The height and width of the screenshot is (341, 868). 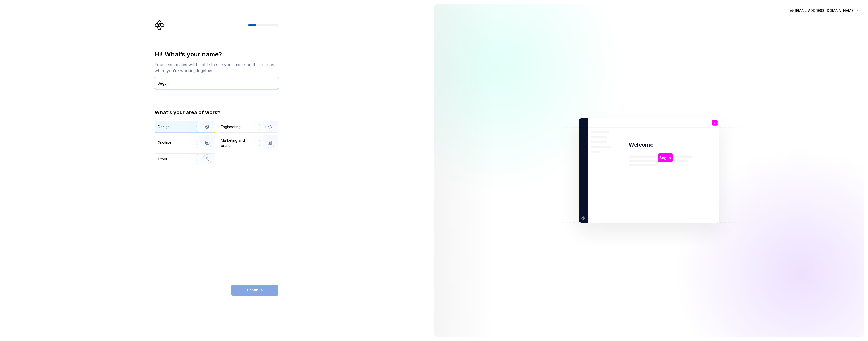 What do you see at coordinates (217, 67) in the screenshot?
I see `div: Your team mates will be able to see your name on their screens when you’re working together.` at bounding box center [217, 67].